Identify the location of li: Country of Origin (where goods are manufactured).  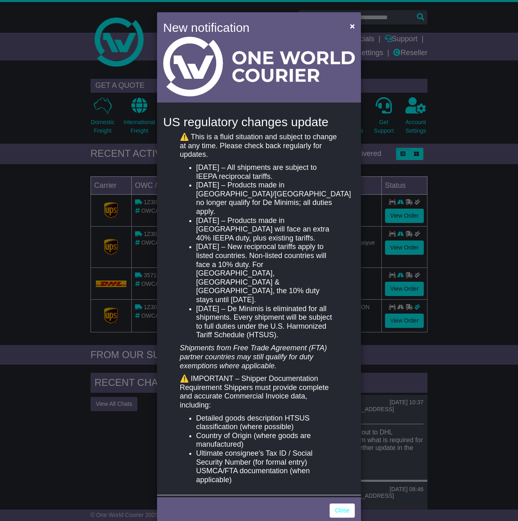
(267, 440).